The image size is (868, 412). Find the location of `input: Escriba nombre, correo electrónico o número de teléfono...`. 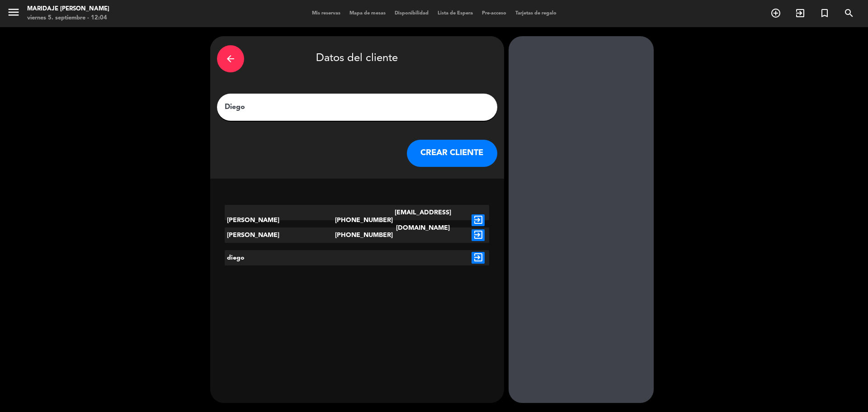

input: Escriba nombre, correo electrónico o número de teléfono... is located at coordinates (357, 107).